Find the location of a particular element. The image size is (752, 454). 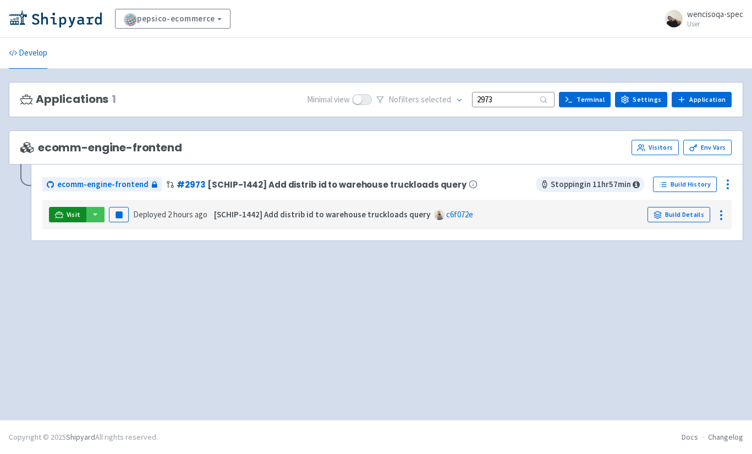

a: Docs is located at coordinates (690, 437).